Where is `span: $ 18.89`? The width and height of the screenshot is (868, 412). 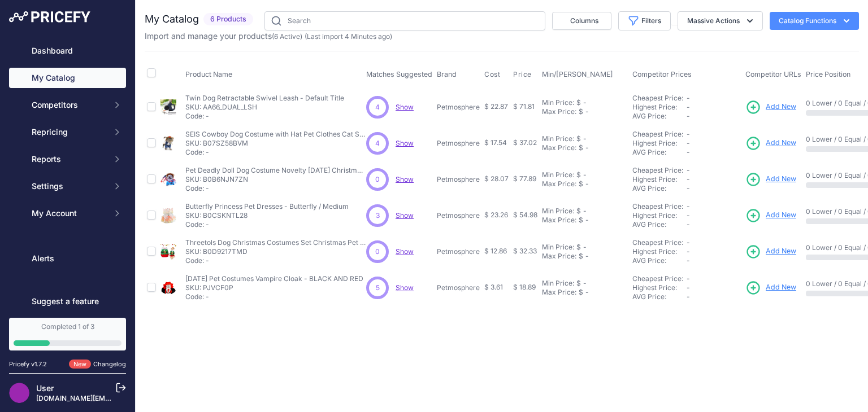
span: $ 18.89 is located at coordinates (524, 287).